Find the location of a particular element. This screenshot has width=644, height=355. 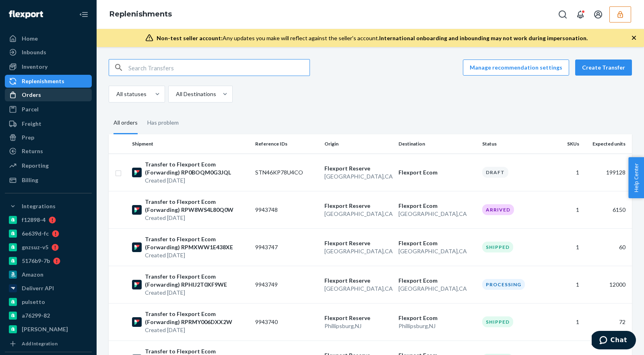

span: Help Center is located at coordinates (636, 177).